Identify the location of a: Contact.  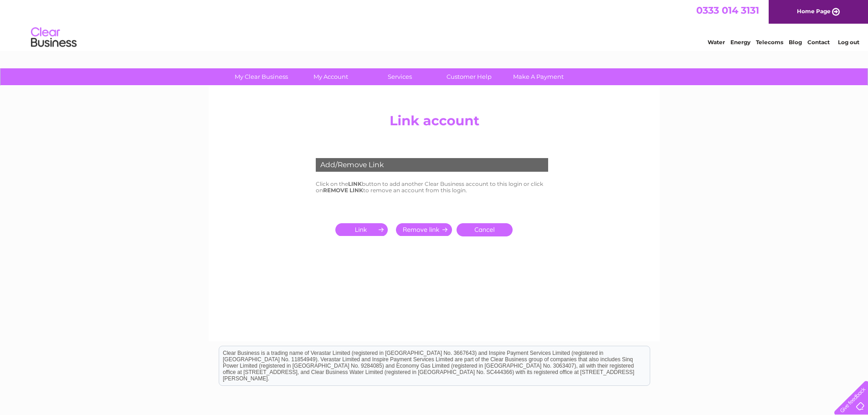
(819, 42).